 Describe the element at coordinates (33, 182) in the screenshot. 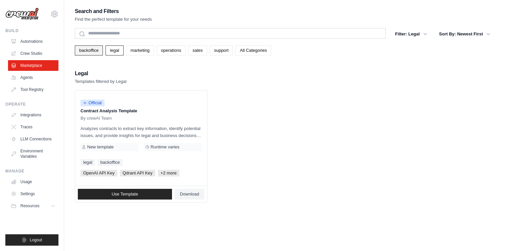

I see `a: Usage` at that location.